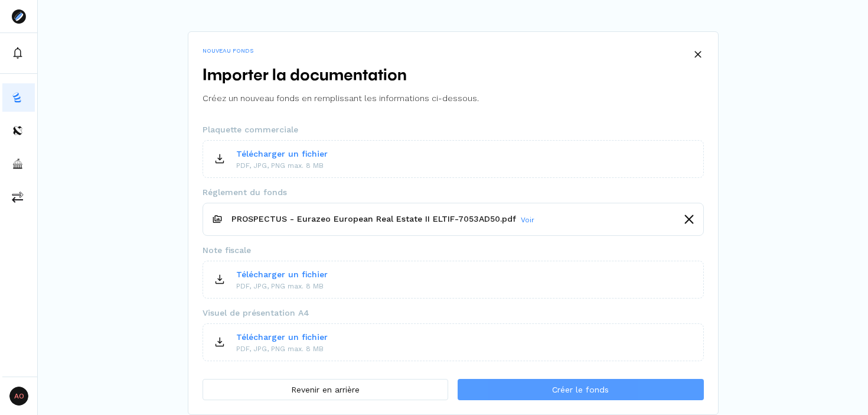 Image resolution: width=868 pixels, height=415 pixels. Describe the element at coordinates (18, 197) in the screenshot. I see `img: commissions` at that location.